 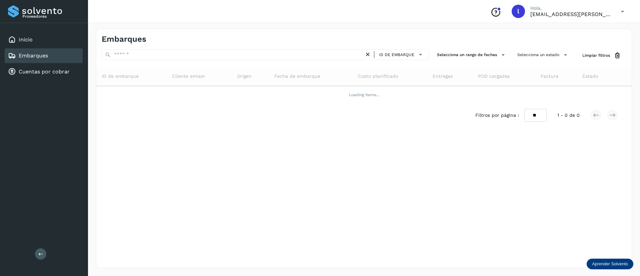 What do you see at coordinates (44, 72) in the screenshot?
I see `div: Cuentas por cobrar` at bounding box center [44, 72].